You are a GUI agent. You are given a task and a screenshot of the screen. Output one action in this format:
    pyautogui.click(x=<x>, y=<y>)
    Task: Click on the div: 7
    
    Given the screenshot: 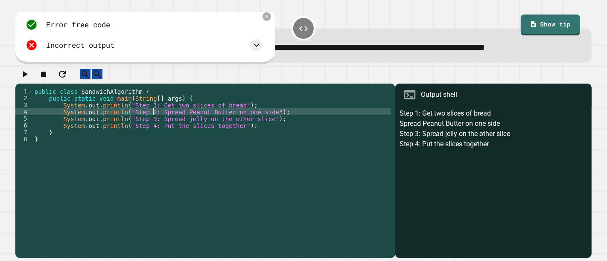 What is the action you would take?
    pyautogui.click(x=24, y=132)
    